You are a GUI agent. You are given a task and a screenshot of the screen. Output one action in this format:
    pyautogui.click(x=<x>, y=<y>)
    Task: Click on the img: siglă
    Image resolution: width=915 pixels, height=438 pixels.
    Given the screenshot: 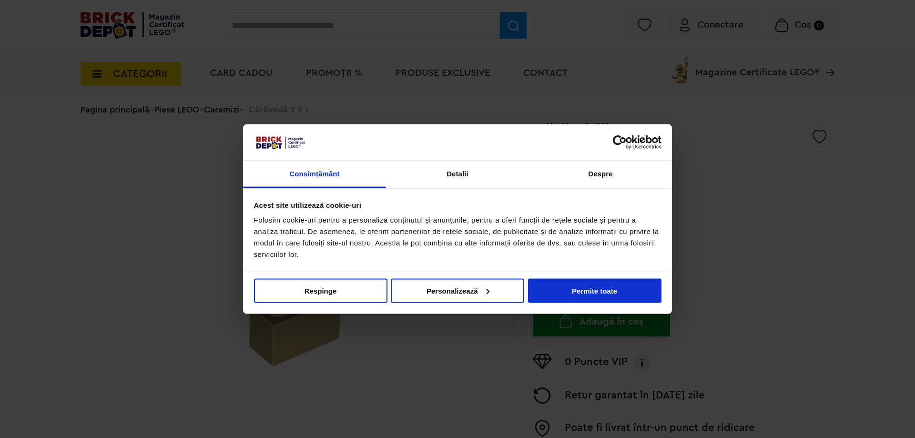 What is the action you would take?
    pyautogui.click(x=280, y=142)
    